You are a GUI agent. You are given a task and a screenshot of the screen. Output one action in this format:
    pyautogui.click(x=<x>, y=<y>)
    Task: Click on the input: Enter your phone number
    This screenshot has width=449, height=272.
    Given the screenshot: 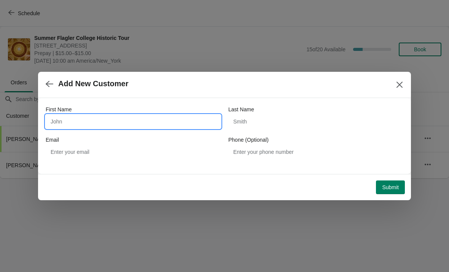 What is the action you would take?
    pyautogui.click(x=315, y=152)
    